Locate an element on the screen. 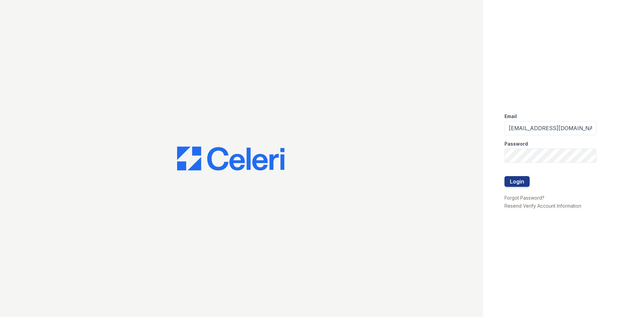 The width and height of the screenshot is (644, 317). a: Forgot Password? is located at coordinates (524, 198).